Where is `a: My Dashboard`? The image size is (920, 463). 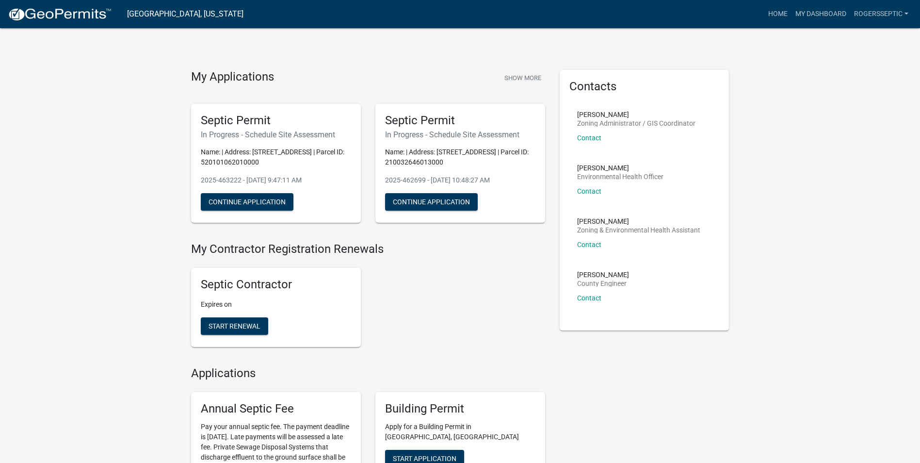 a: My Dashboard is located at coordinates (821, 14).